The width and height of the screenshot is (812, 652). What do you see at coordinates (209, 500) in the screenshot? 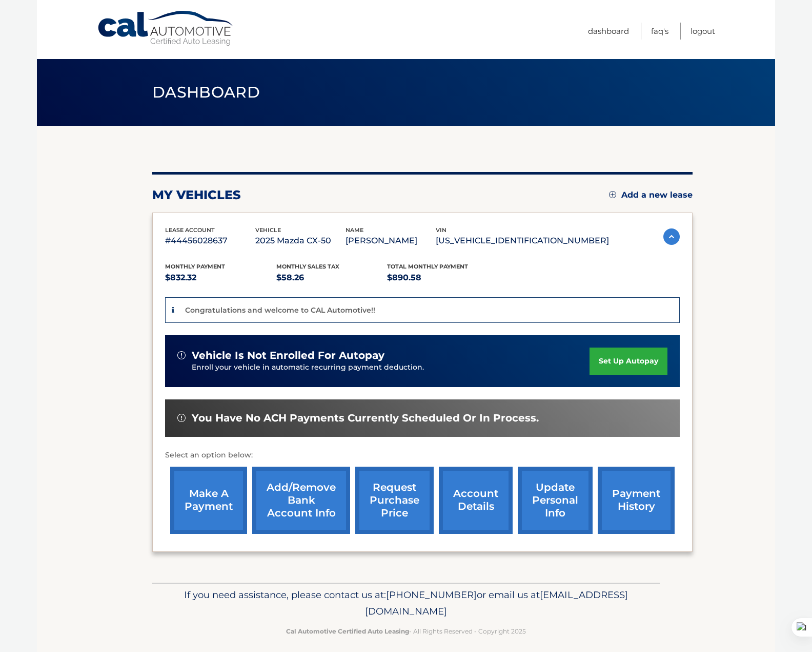
I see `a: make a payment` at bounding box center [209, 500].